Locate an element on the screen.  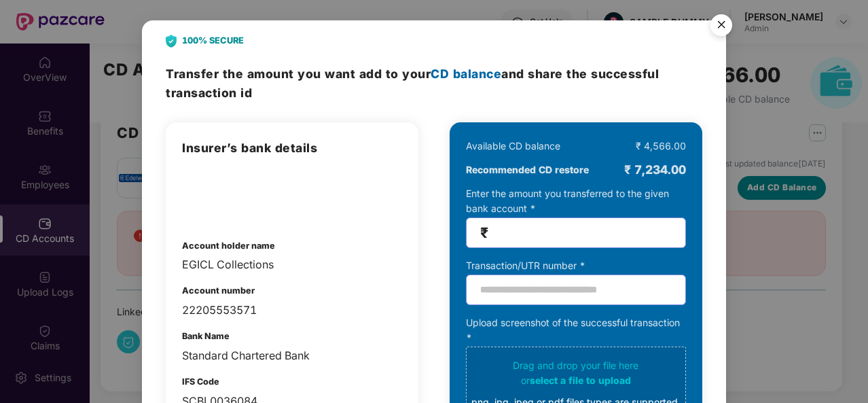
b: IFS Code is located at coordinates (201, 382).